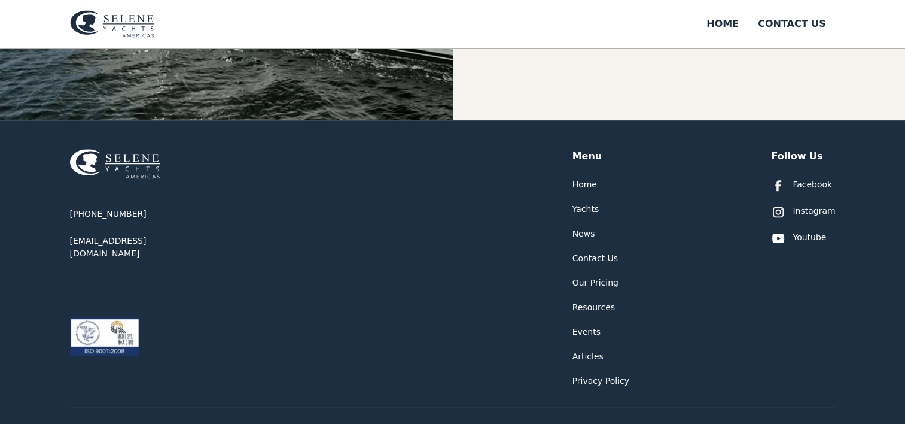 The width and height of the screenshot is (905, 424). Describe the element at coordinates (812, 184) in the screenshot. I see `div: Facebook` at that location.